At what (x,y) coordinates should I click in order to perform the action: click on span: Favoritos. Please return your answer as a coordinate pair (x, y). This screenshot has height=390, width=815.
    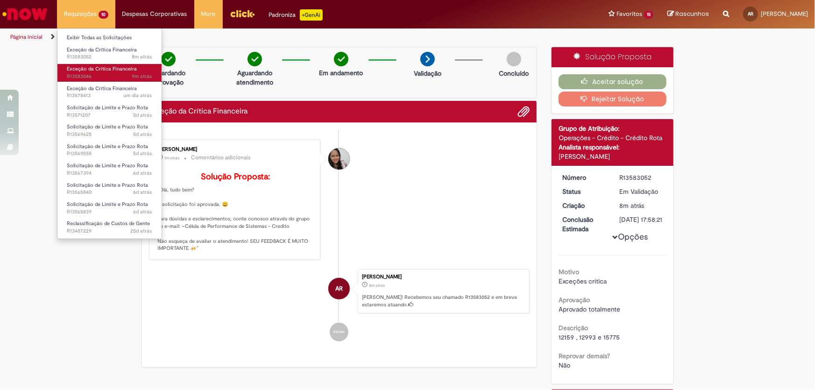
    Looking at the image, I should click on (629, 14).